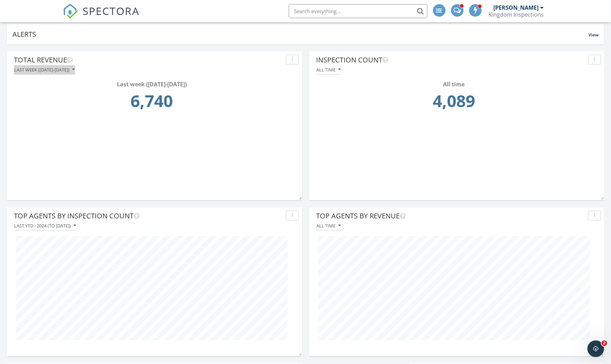 The image size is (611, 364). What do you see at coordinates (604, 343) in the screenshot?
I see `span: 2` at bounding box center [604, 343].